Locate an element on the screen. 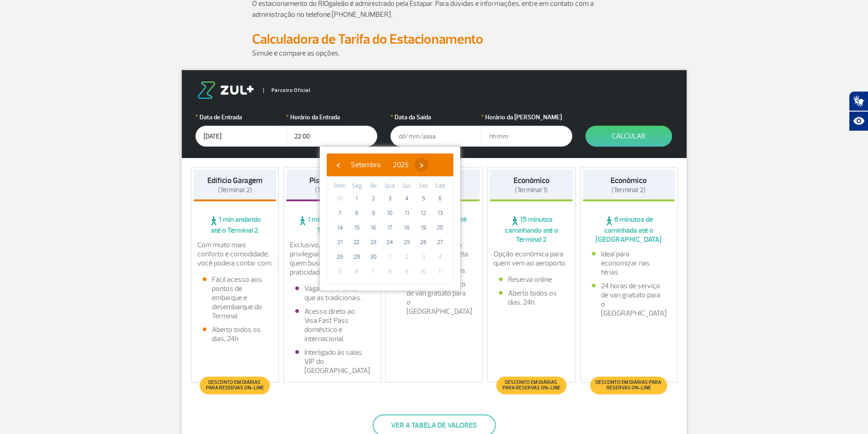 This screenshot has width=868, height=434. bs-datepicker-container: calendar is located at coordinates (390, 219).